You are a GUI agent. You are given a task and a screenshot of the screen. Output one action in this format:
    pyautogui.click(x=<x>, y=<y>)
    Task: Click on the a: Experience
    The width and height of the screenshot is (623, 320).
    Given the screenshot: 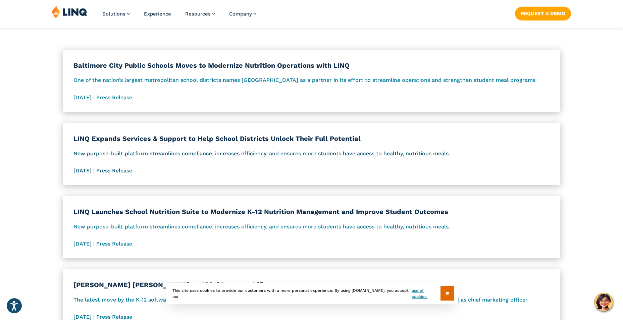 What is the action you would take?
    pyautogui.click(x=157, y=14)
    